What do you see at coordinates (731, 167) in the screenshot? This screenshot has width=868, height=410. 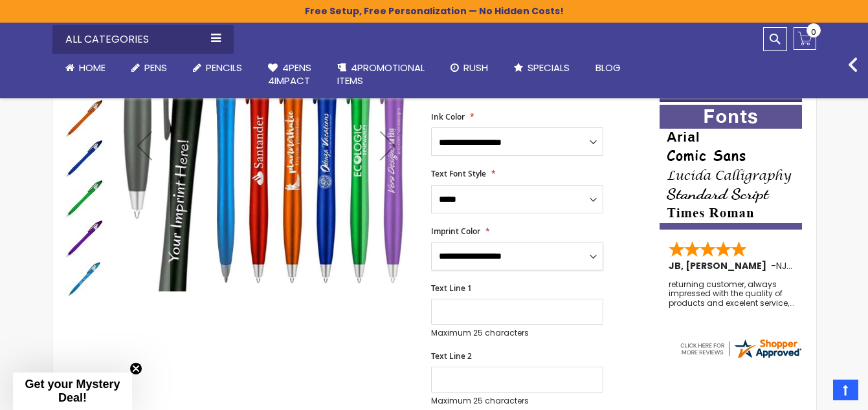 I see `img: font-personalization-examples` at bounding box center [731, 167].